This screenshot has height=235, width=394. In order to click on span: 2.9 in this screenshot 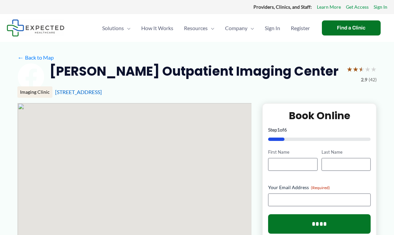, I will do `click(364, 80)`.